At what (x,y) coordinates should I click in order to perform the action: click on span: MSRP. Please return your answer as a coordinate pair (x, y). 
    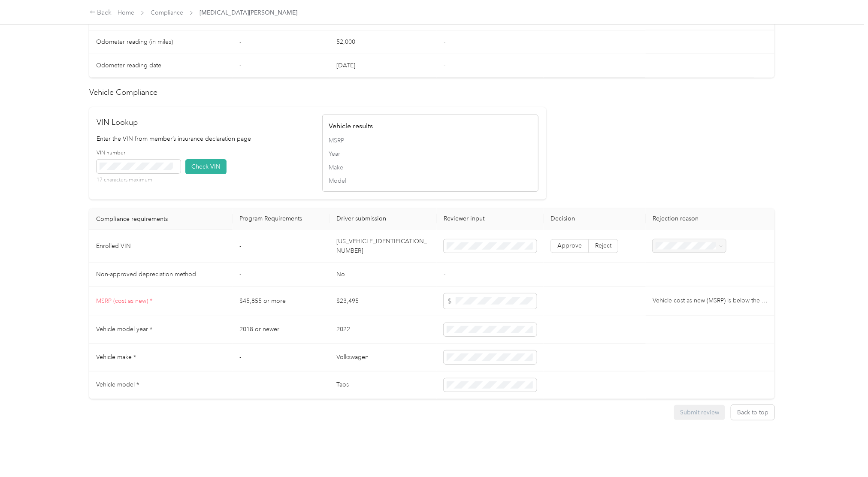
    Looking at the image, I should click on (430, 141).